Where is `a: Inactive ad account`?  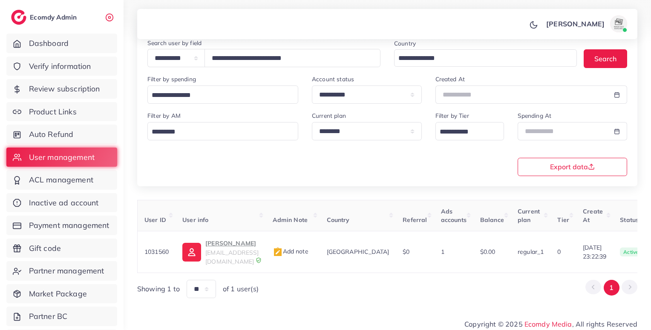 a: Inactive ad account is located at coordinates (62, 203).